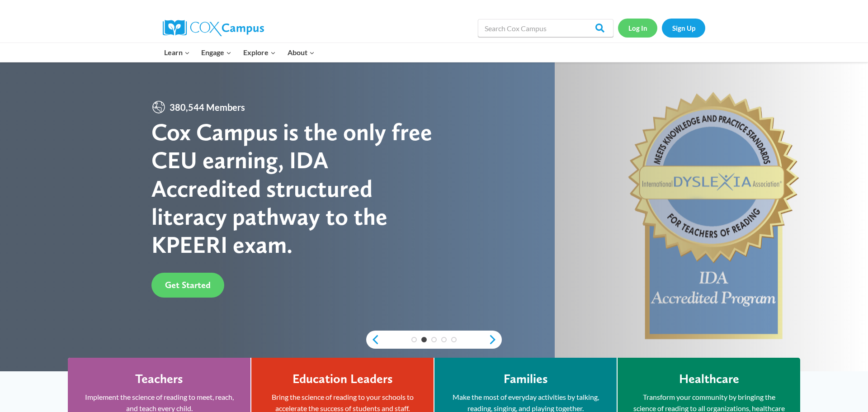 The height and width of the screenshot is (412, 868). I want to click on nav: Primary Navigation, so click(240, 52).